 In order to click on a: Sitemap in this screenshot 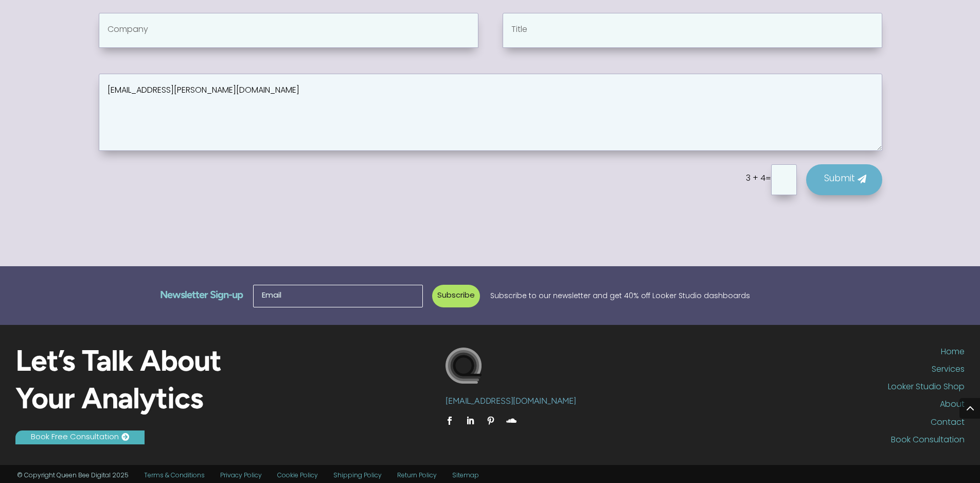, I will do `click(466, 476)`.